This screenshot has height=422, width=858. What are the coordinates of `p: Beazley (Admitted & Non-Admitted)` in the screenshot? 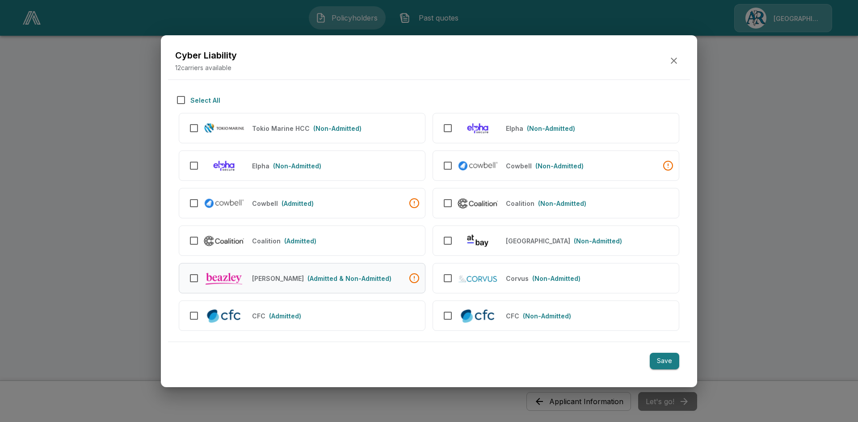 It's located at (278, 278).